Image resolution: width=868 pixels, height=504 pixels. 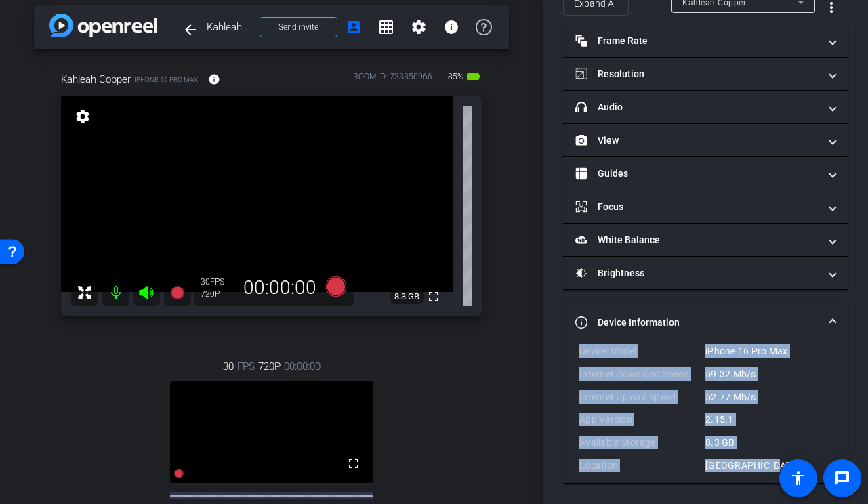 What do you see at coordinates (218, 294) in the screenshot?
I see `div: 720P` at bounding box center [218, 294].